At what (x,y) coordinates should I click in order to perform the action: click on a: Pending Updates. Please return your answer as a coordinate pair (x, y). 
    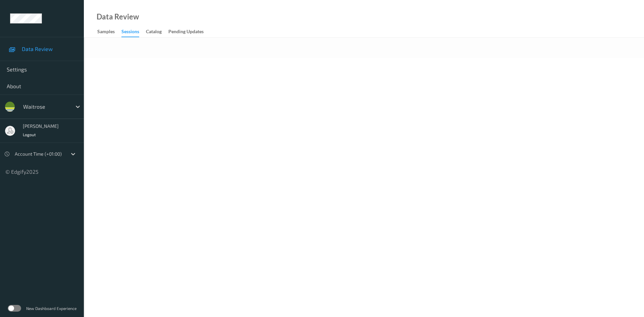
    Looking at the image, I should click on (189, 32).